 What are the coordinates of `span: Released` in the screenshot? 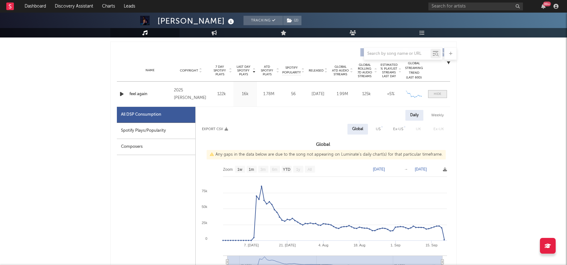 It's located at (316, 71).